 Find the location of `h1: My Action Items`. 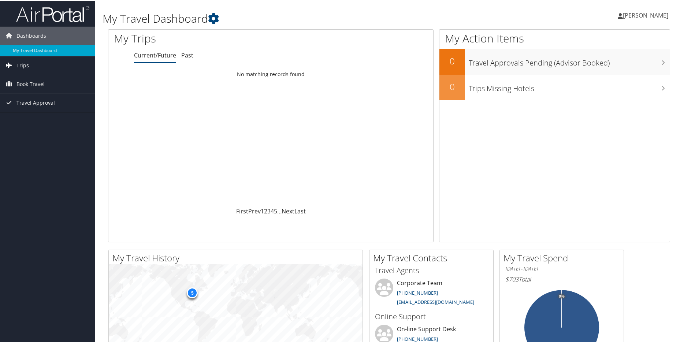

h1: My Action Items is located at coordinates (554, 38).